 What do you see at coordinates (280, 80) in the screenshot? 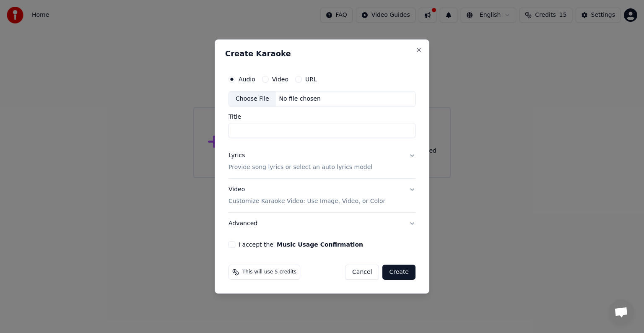
I see `label: Video` at bounding box center [280, 80].